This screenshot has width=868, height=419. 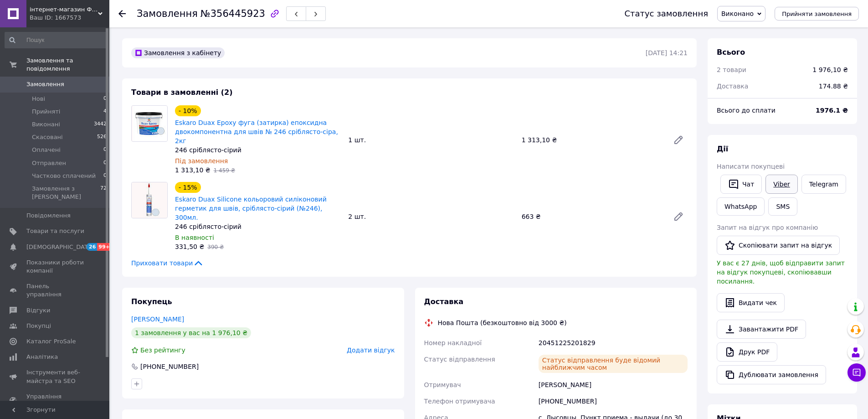 I want to click on div: Повернутися назад, so click(x=122, y=14).